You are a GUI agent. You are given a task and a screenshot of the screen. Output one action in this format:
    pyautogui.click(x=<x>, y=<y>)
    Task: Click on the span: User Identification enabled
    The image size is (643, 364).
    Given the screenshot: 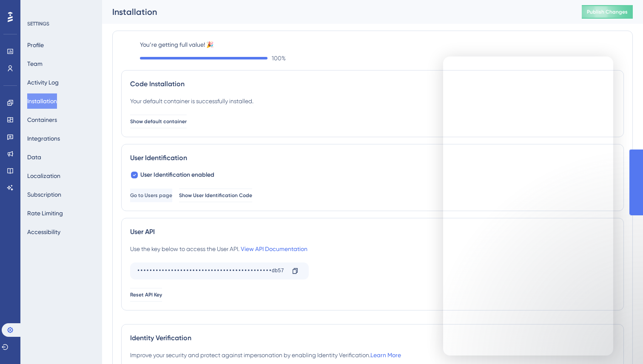 What is the action you would take?
    pyautogui.click(x=177, y=175)
    